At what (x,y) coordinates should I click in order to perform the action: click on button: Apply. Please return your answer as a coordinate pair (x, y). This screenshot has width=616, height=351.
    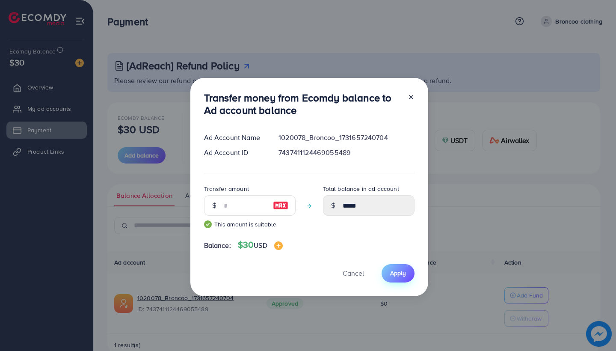
    Looking at the image, I should click on (398, 273).